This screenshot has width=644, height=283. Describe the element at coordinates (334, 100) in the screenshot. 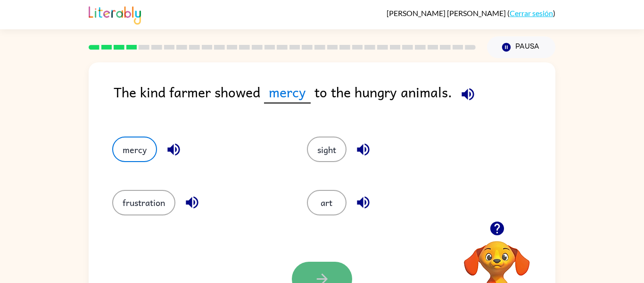

I see `div: The kind farmer showed to the hungry animals.` at that location.